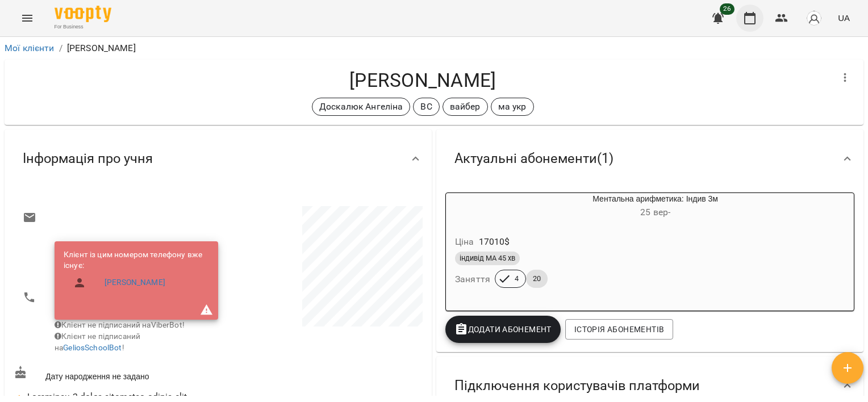  Describe the element at coordinates (512, 107) in the screenshot. I see `div: ма укр` at that location.